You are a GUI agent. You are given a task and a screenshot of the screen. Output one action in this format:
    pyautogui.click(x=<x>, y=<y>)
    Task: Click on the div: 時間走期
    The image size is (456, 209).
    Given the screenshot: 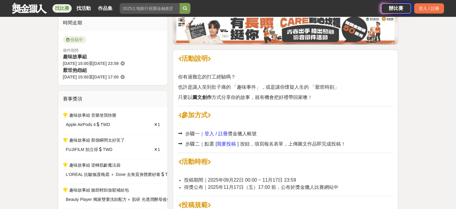 What is the action you would take?
    pyautogui.click(x=113, y=23)
    